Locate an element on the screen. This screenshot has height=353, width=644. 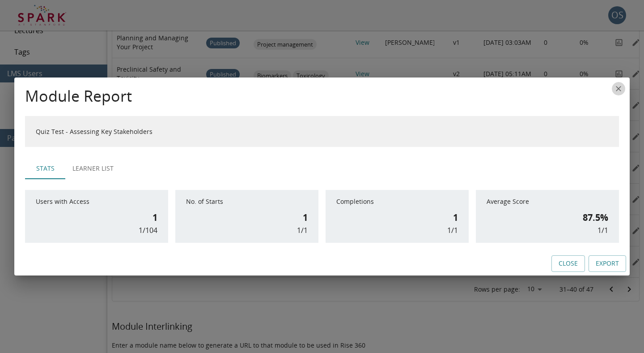
h6: 87.5% is located at coordinates (595, 217).